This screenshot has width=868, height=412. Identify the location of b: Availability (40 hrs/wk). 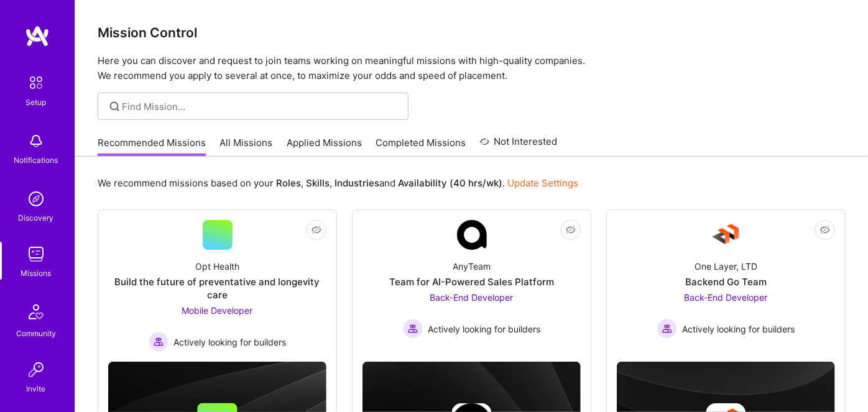
(450, 182).